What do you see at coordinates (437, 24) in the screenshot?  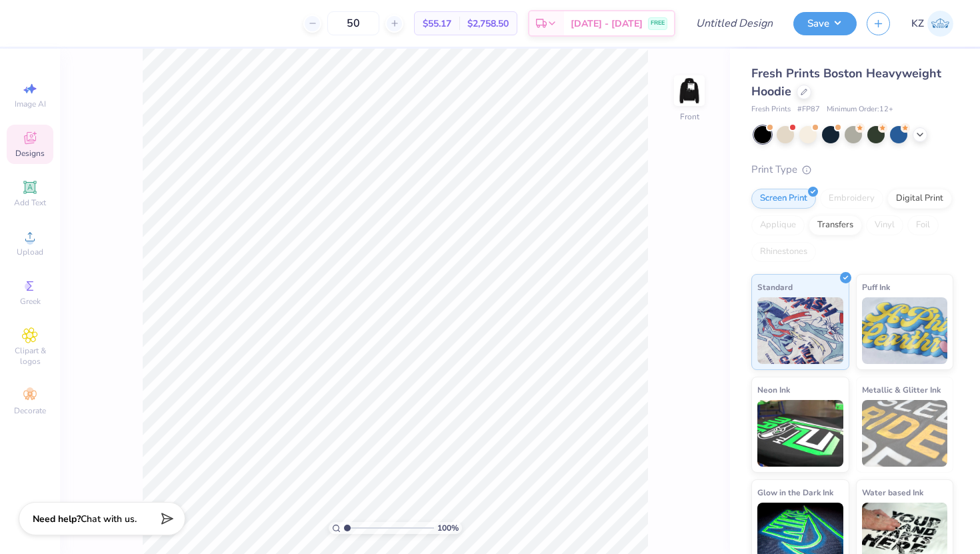 I see `span: $55.17` at bounding box center [437, 24].